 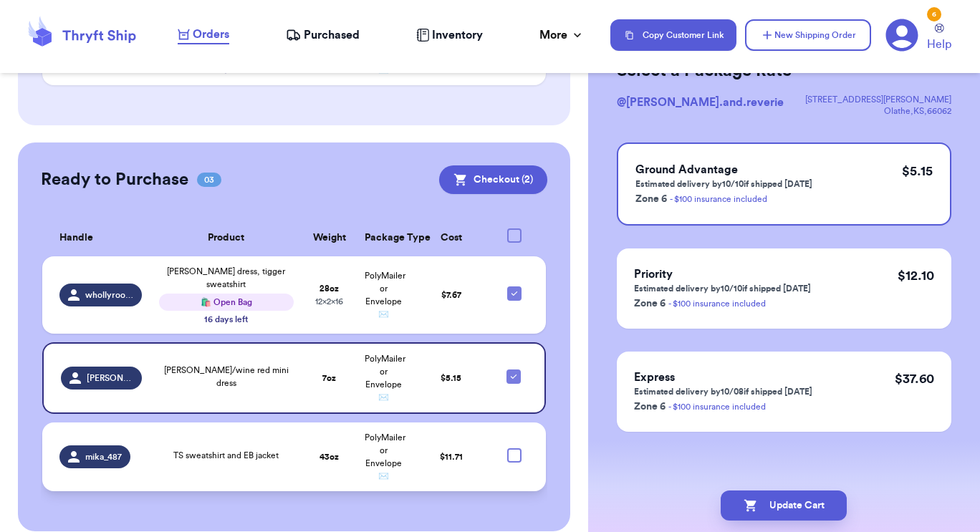 What do you see at coordinates (939, 44) in the screenshot?
I see `span: Help` at bounding box center [939, 44].